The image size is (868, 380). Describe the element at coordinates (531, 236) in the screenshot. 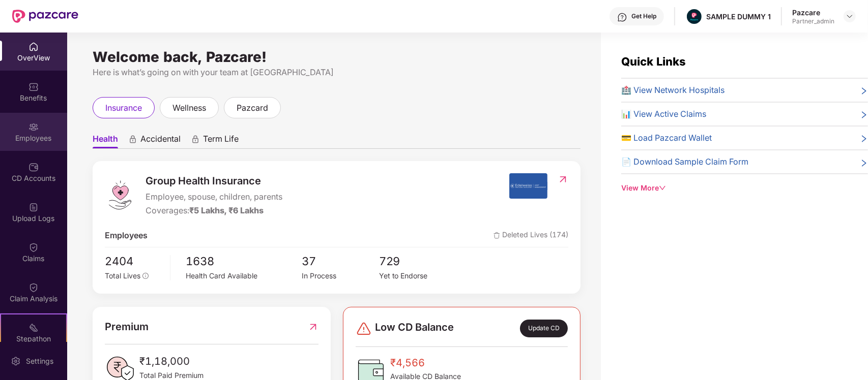

I see `span: Deleted Lives (174)` at that location.